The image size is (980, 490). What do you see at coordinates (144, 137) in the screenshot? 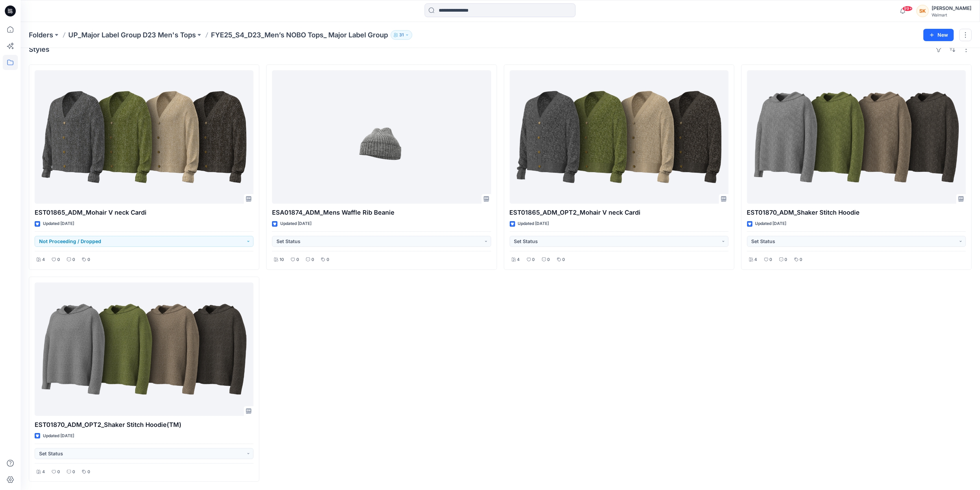
I see `a: EST01865_ADM_Mohair V neck Cardi` at bounding box center [144, 137].